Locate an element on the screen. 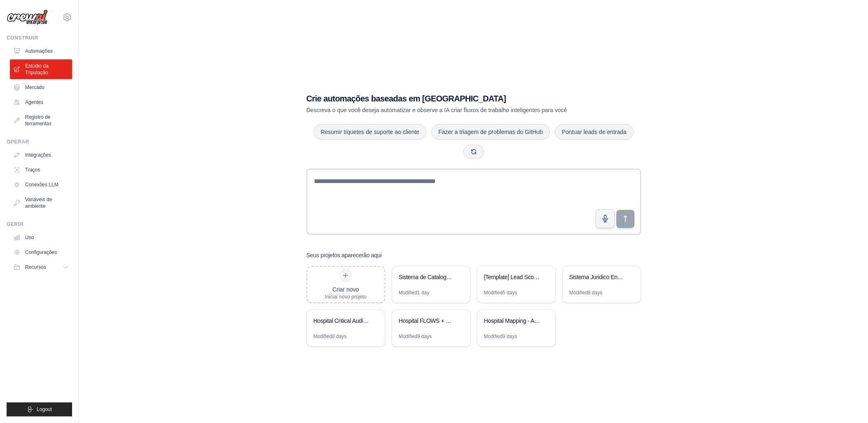 This screenshot has height=423, width=868. font: Automações is located at coordinates (39, 51).